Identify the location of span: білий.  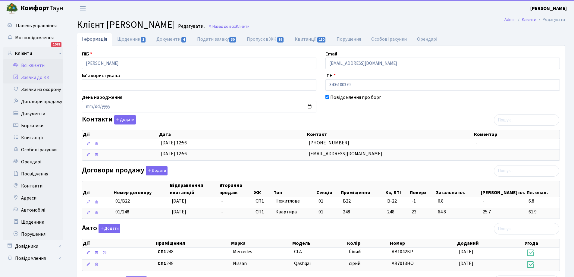
(355, 252).